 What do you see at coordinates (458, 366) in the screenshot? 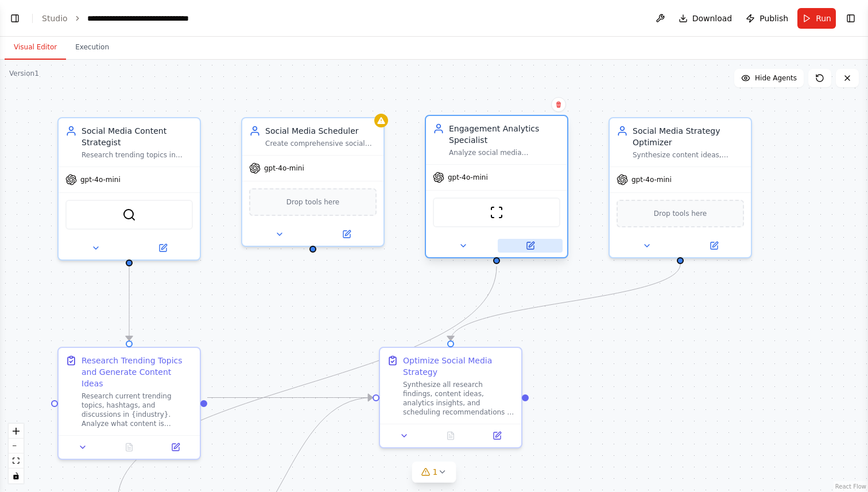
I see `div: Optimize Social Media Strategy` at bounding box center [458, 366].